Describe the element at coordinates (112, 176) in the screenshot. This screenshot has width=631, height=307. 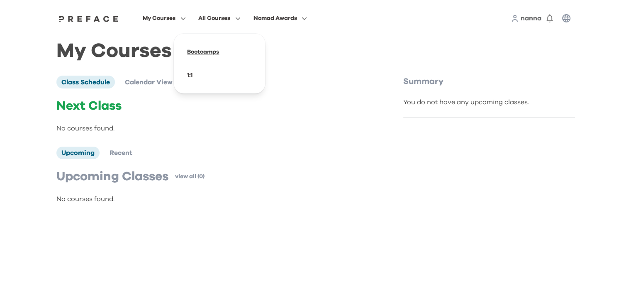
I see `p: Upcoming Classes` at that location.